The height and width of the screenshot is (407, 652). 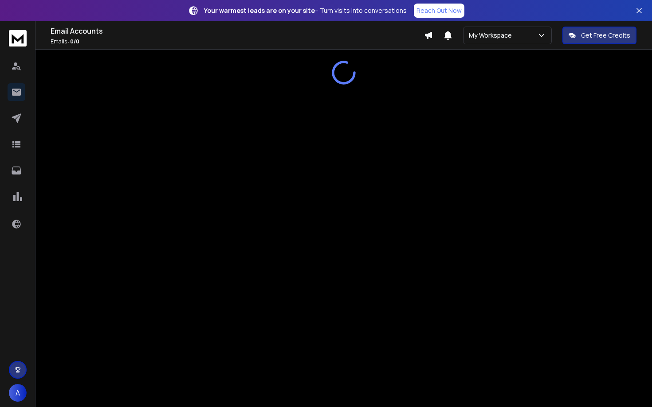 I want to click on span: A, so click(x=18, y=393).